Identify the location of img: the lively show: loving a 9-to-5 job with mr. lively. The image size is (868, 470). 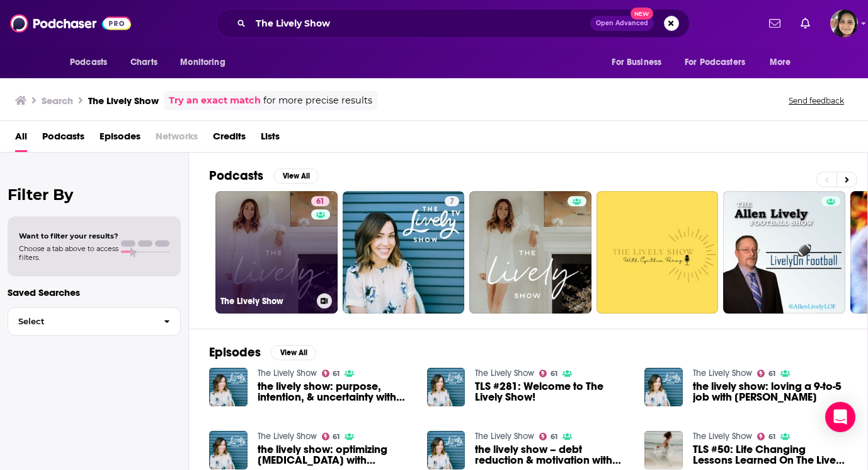
(663, 387).